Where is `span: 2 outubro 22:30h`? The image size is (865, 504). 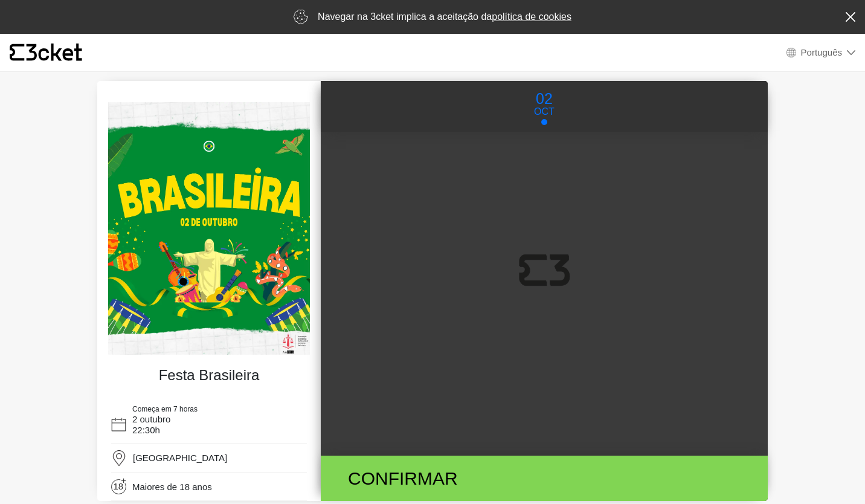
span: 2 outubro 22:30h is located at coordinates (151, 424).